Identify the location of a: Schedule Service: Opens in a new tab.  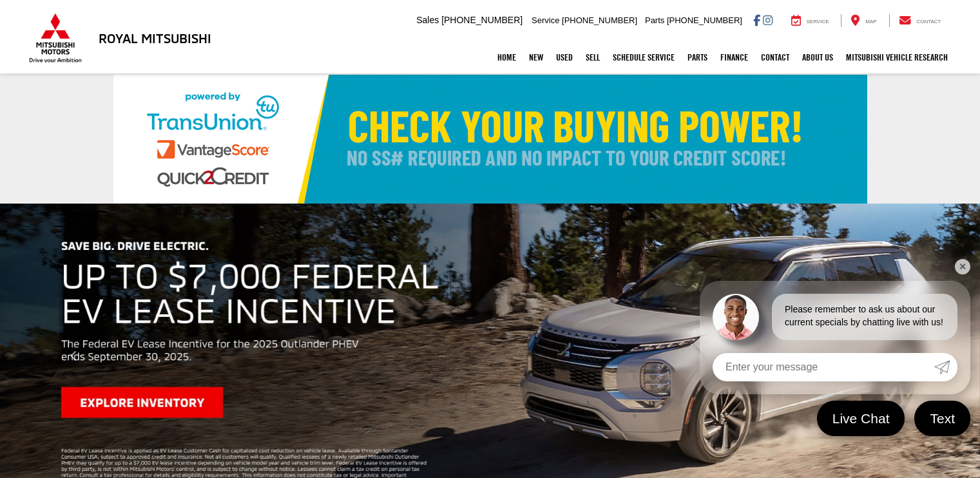
(643, 57).